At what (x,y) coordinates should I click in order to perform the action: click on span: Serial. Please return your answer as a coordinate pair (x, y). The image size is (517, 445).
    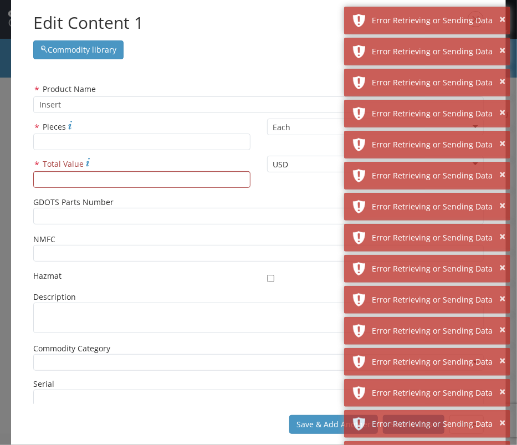
    Looking at the image, I should click on (44, 383).